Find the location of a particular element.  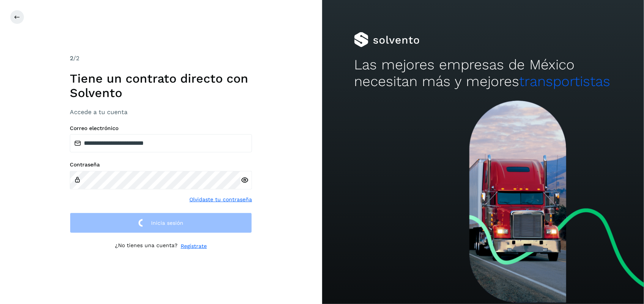

span: transportistas is located at coordinates (565, 81).